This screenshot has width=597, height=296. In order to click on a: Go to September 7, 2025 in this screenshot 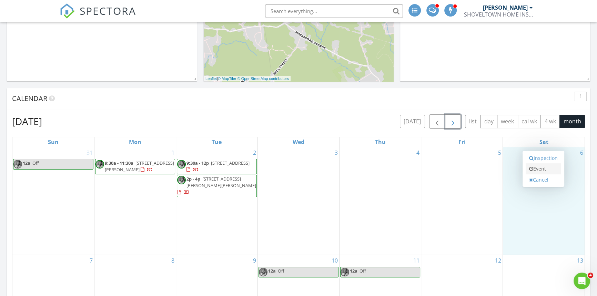, I will do `click(91, 261)`.